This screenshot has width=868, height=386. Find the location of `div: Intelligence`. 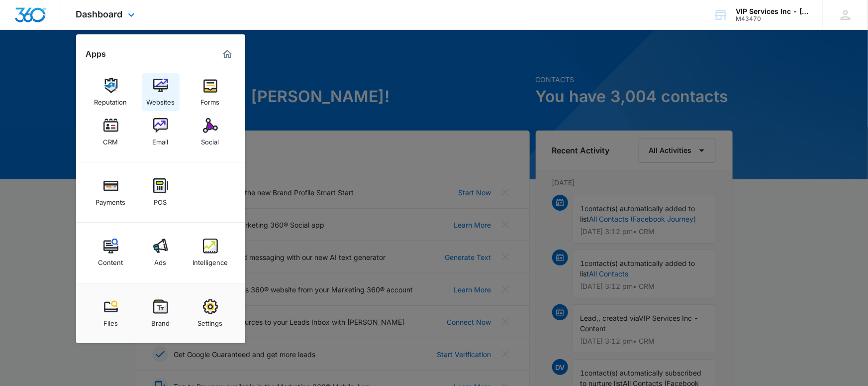

div: Intelligence is located at coordinates (209, 259).